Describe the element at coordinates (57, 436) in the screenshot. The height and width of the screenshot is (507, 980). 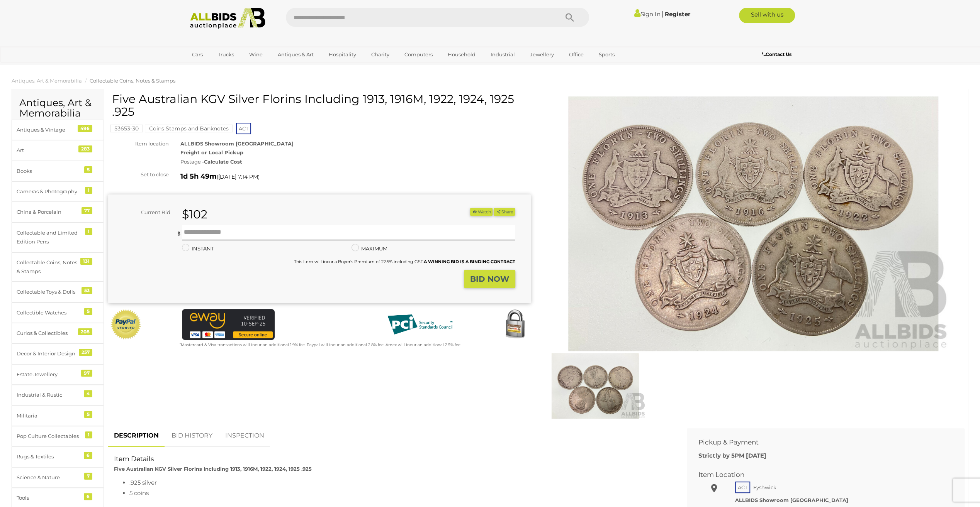
I see `a: Pop Culture Collectables 1` at that location.